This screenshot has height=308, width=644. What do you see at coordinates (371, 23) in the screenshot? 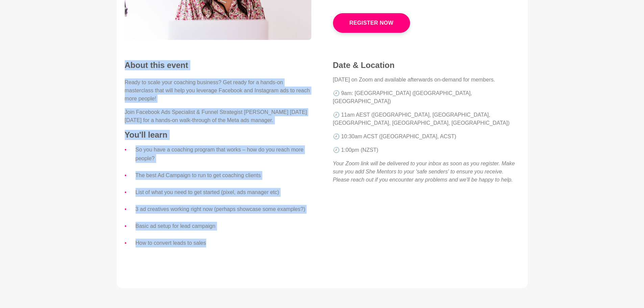
I see `button: Register Now` at bounding box center [371, 23].